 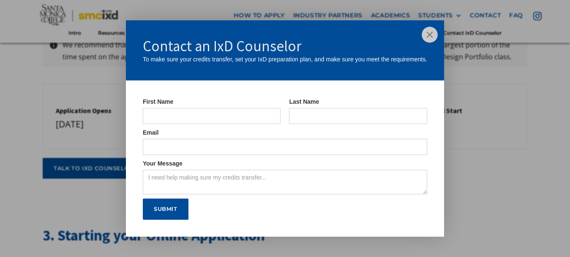 What do you see at coordinates (358, 101) in the screenshot?
I see `label: Last Name` at bounding box center [358, 101].